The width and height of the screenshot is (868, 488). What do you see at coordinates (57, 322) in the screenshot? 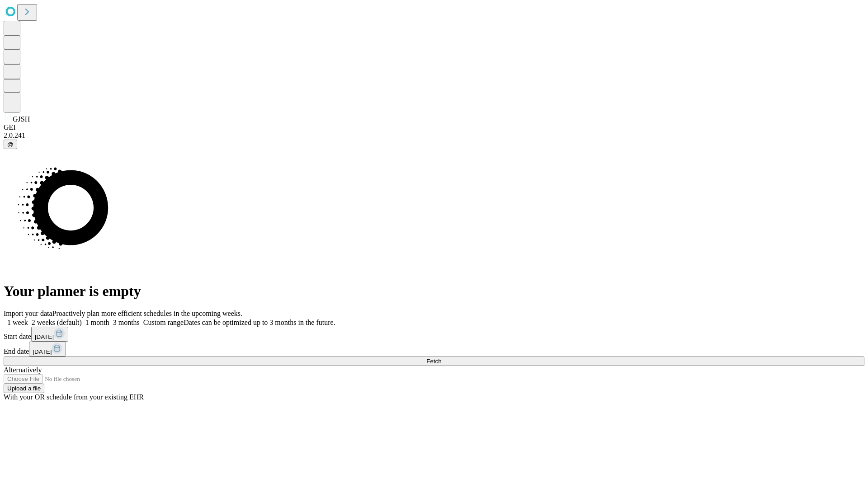
I see `span: 2 weeks (default)` at bounding box center [57, 322].